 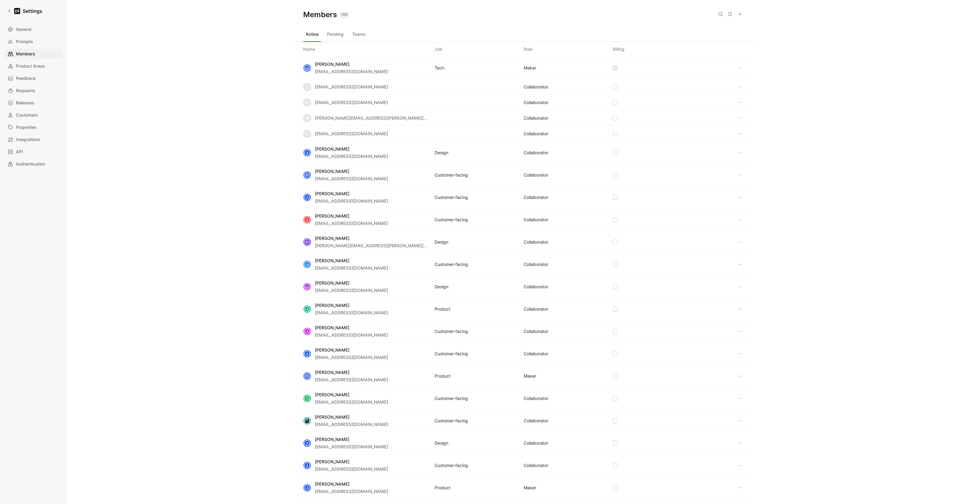 What do you see at coordinates (442, 489) in the screenshot?
I see `div: Product` at bounding box center [442, 489].